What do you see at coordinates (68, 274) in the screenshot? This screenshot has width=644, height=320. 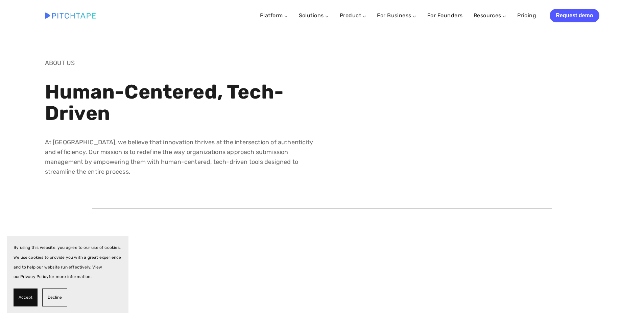 I see `section: Cookie banner` at bounding box center [68, 274].